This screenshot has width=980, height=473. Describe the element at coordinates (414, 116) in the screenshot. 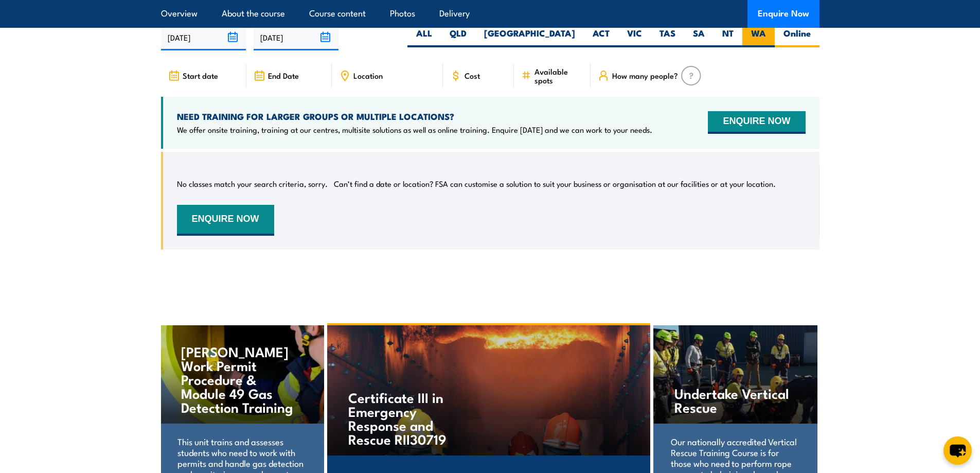

I see `h4: NEED TRAINING FOR LARGER GROUPS OR MULTIPLE LOCATIONS?` at that location.